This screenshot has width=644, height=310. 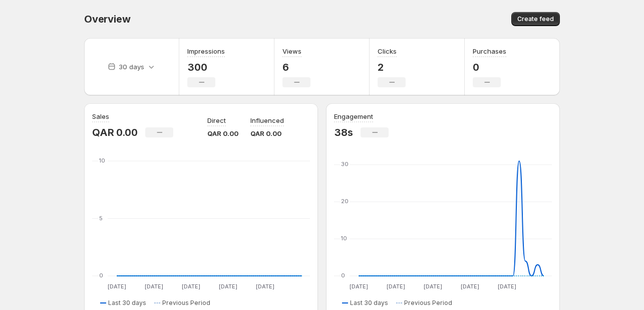 I want to click on span: Overview, so click(x=107, y=19).